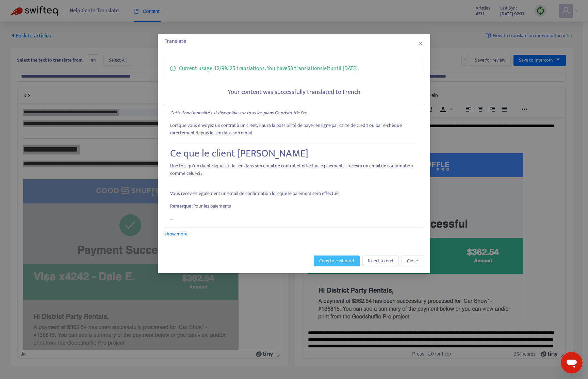 This screenshot has width=588, height=379. What do you see at coordinates (294, 193) in the screenshot?
I see `p: Vous recevrez également un email de confirmation lorsque le paiement sera effectué.` at bounding box center [294, 193].